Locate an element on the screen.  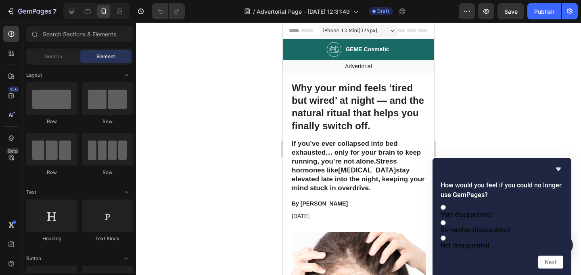
input: Somewhat disappointed is located at coordinates (443, 222).